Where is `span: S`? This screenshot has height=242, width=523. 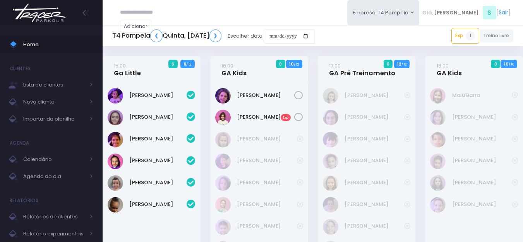
span: S is located at coordinates (490, 12).